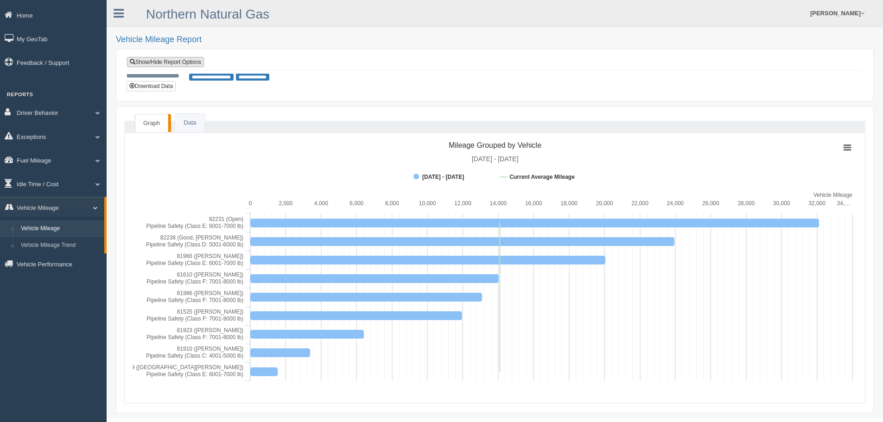  Describe the element at coordinates (498, 203) in the screenshot. I see `text: 14,000` at that location.